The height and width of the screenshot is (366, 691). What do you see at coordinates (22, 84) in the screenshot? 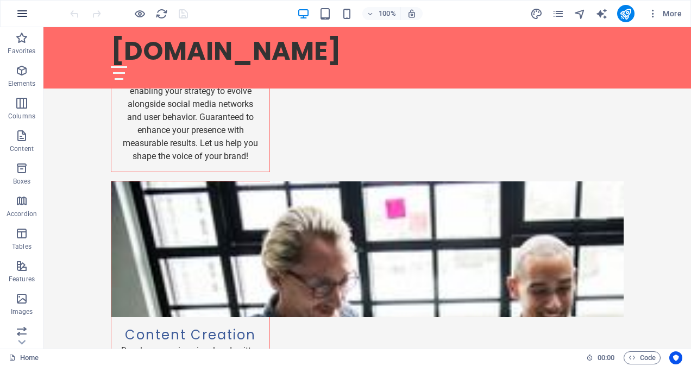
I see `p: Elements` at bounding box center [22, 84].